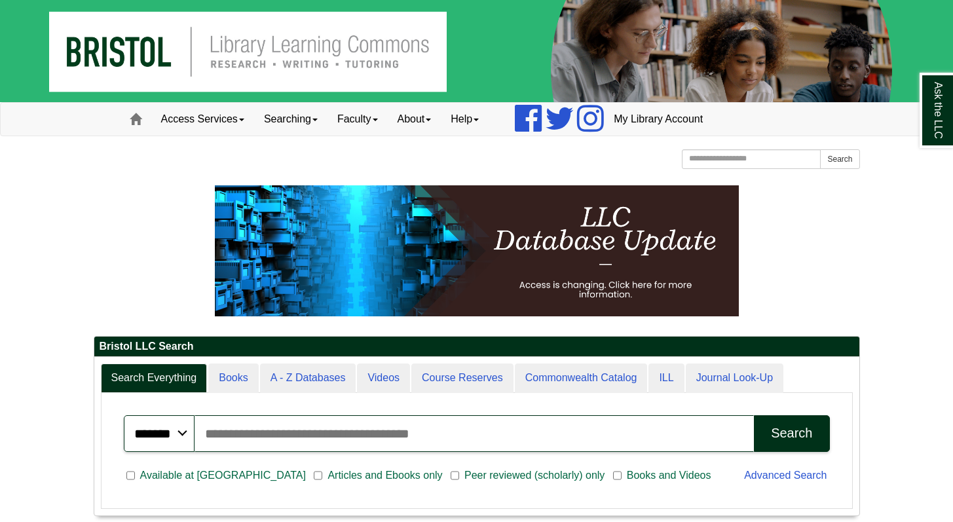 The width and height of the screenshot is (953, 522). I want to click on div: Search, so click(791, 433).